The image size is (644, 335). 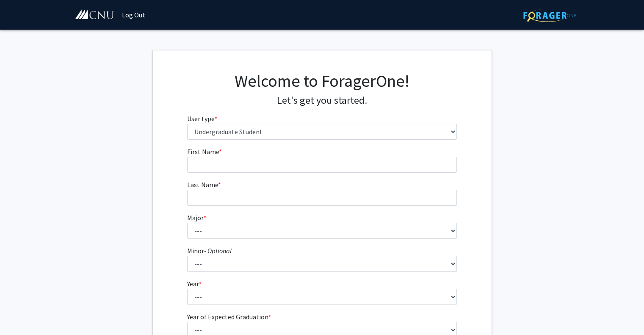 I want to click on label: Minor, so click(x=209, y=250).